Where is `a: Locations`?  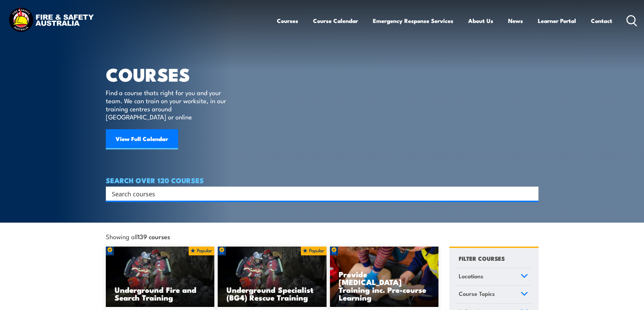
a: Locations is located at coordinates (493, 277).